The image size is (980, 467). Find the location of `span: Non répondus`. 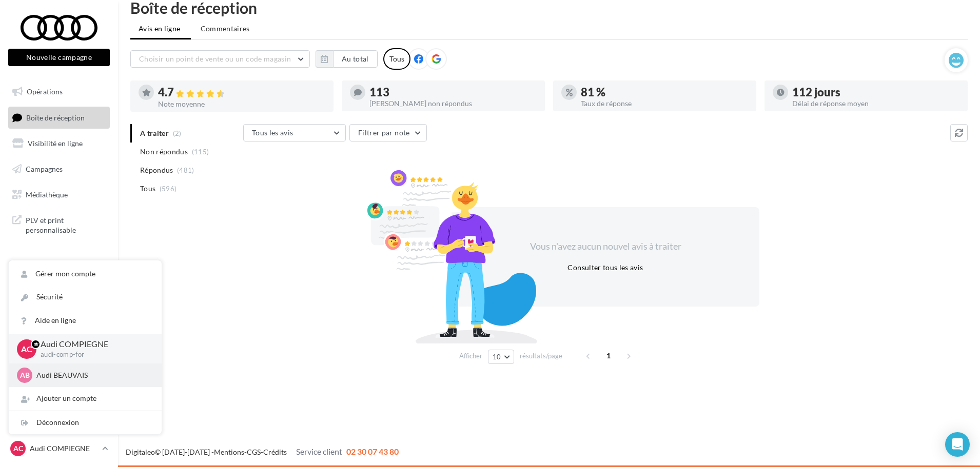

span: Non répondus is located at coordinates (163, 152).